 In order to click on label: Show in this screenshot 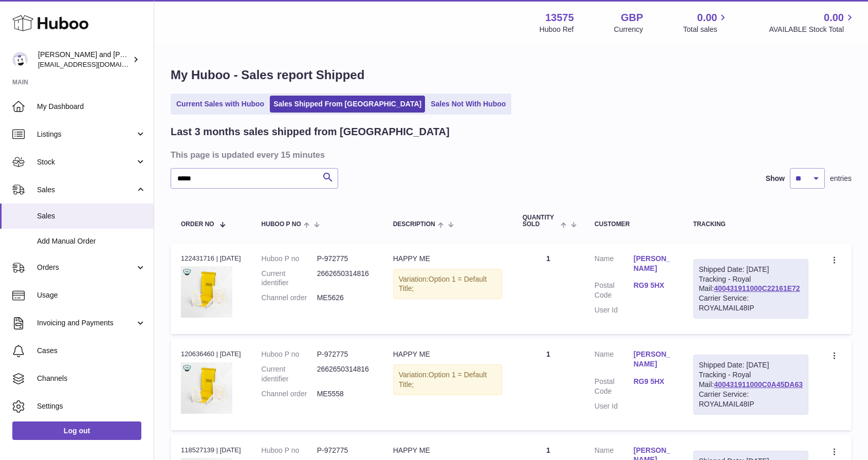, I will do `click(775, 178)`.